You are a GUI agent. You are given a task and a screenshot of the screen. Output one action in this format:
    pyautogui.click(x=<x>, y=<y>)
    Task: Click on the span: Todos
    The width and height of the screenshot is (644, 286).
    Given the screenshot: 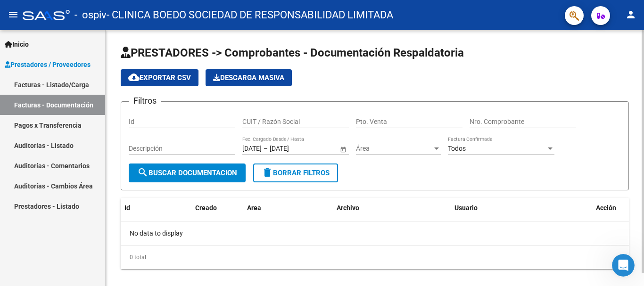 What is the action you would take?
    pyautogui.click(x=457, y=148)
    